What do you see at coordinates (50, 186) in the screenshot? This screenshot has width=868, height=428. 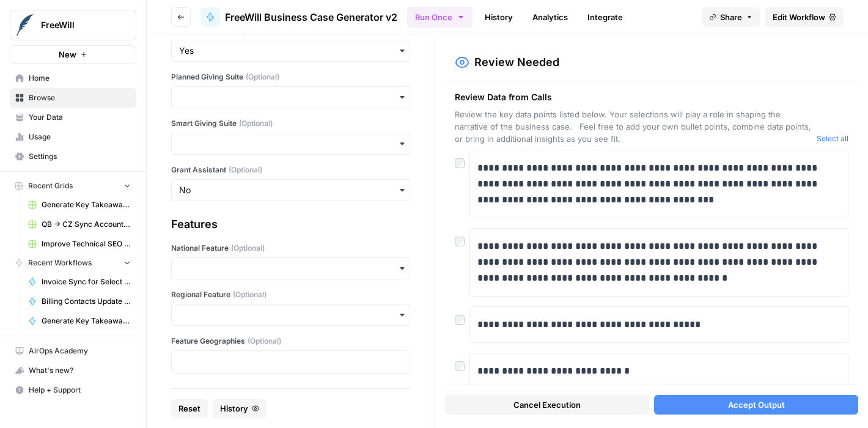 I see `span: Recent Grids` at bounding box center [50, 186].